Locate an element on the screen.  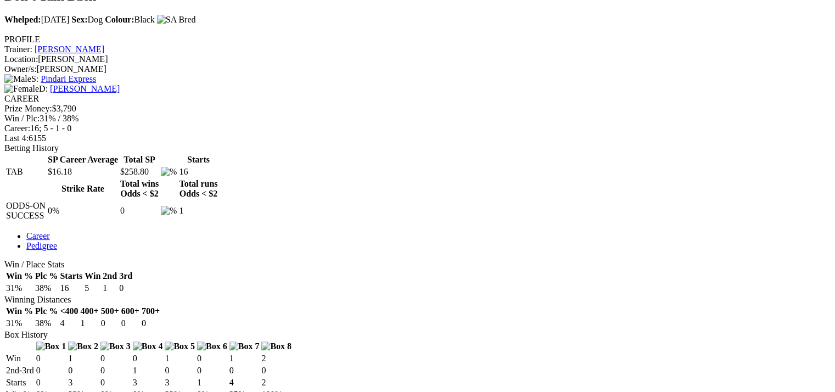
th: Starts is located at coordinates (71, 276).